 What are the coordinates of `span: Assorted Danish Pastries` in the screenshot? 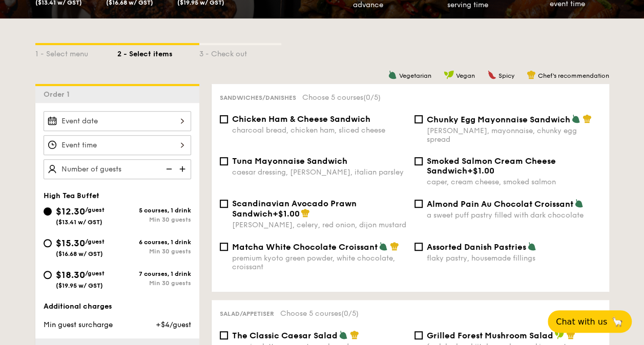 It's located at (476, 247).